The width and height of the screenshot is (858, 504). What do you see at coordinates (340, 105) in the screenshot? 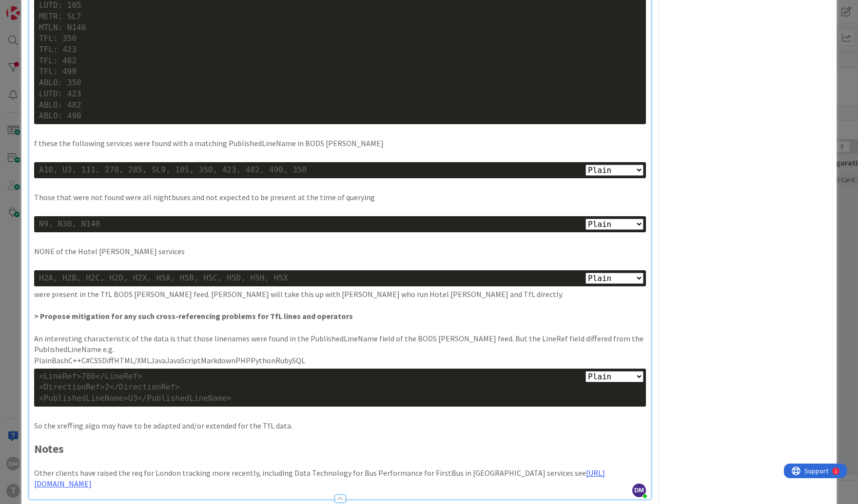
I see `div: ABLO: 482` at bounding box center [340, 105].